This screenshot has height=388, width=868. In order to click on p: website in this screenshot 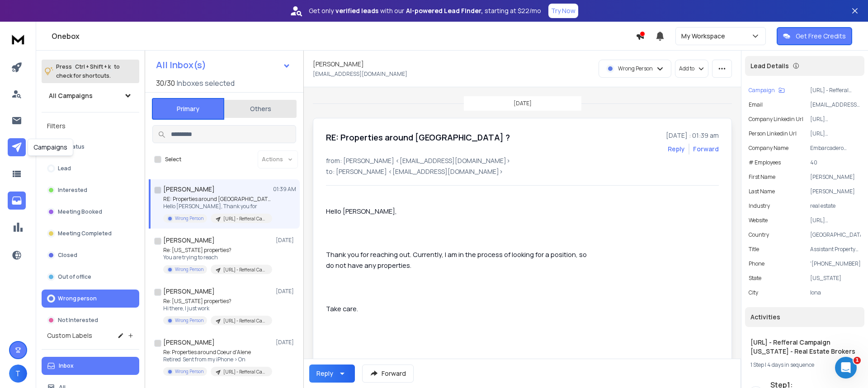, I will do `click(758, 221)`.